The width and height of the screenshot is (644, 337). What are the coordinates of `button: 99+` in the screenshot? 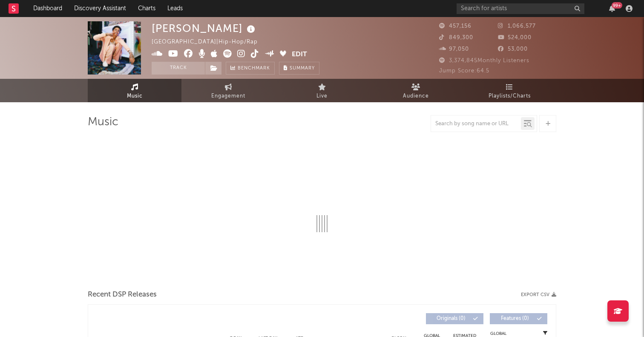 It's located at (612, 8).